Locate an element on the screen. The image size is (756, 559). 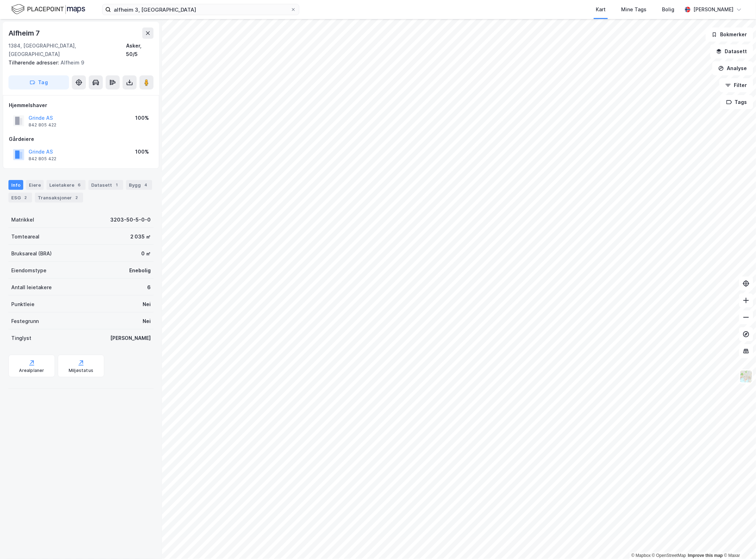
div: 0 ㎡ is located at coordinates (146, 253).